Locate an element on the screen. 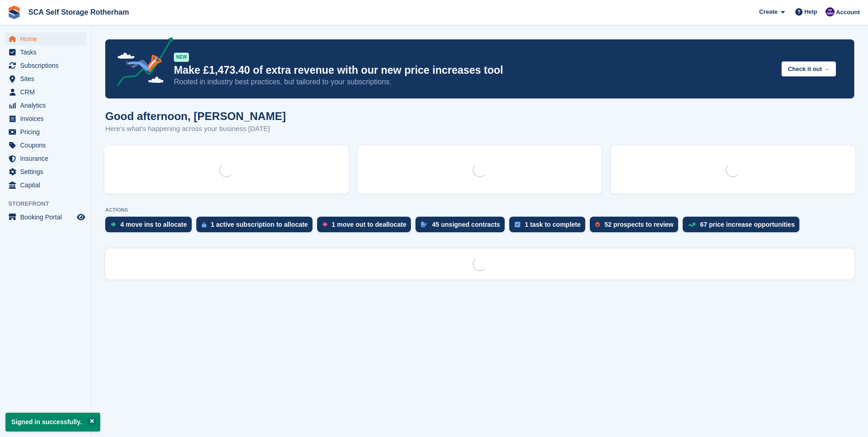 The width and height of the screenshot is (868, 437). a: 67 price increase opportunities is located at coordinates (743, 226).